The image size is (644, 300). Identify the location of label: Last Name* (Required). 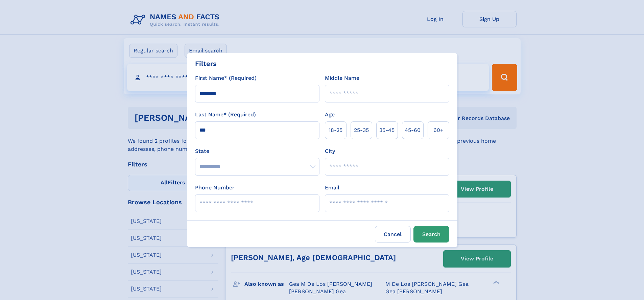
(225, 115).